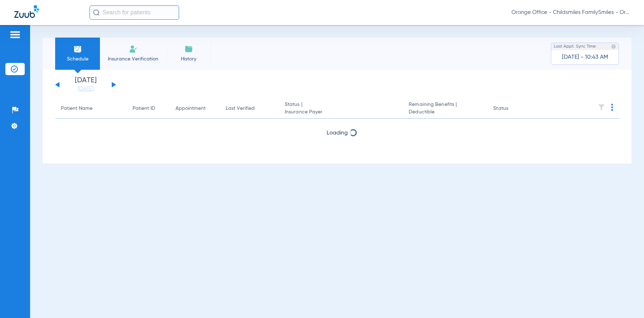  I want to click on input: Search for patients, so click(134, 13).